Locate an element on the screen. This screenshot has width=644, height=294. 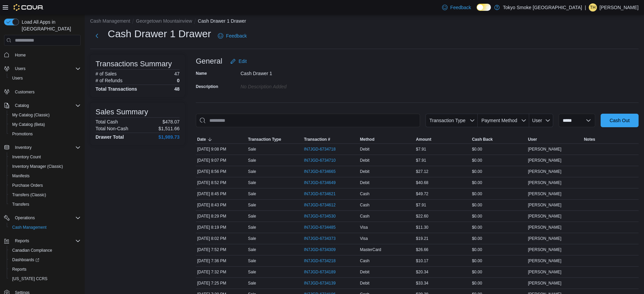
button: Transaction # is located at coordinates (331, 140).